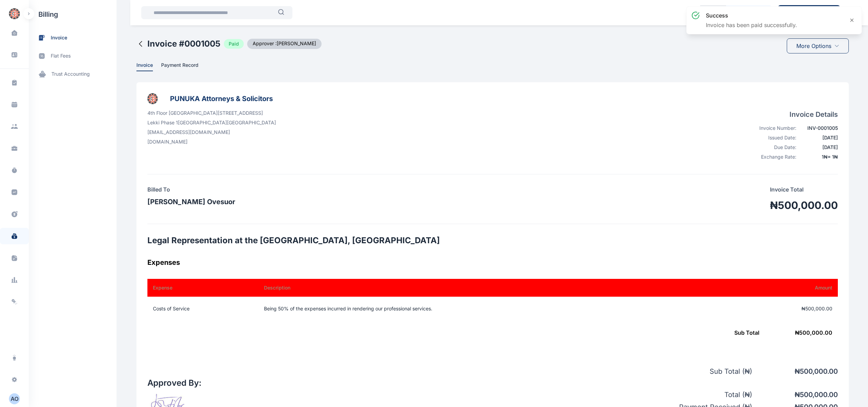  I want to click on span: flat fees, so click(61, 56).